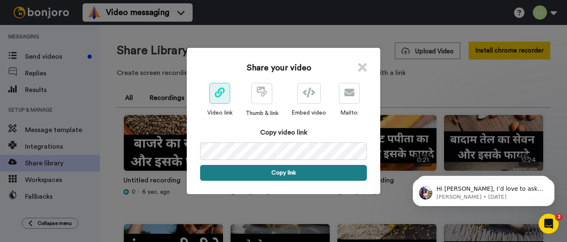 The image size is (567, 242). What do you see at coordinates (279, 68) in the screenshot?
I see `h1: Share your video` at bounding box center [279, 68].